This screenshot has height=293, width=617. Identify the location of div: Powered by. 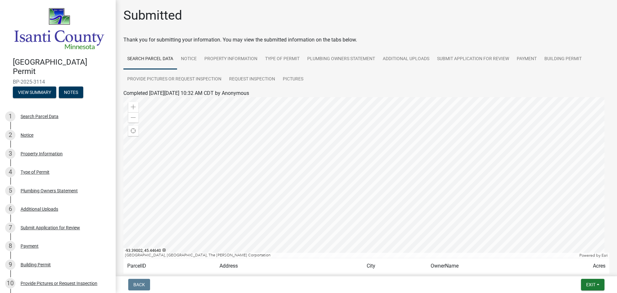
(594, 255).